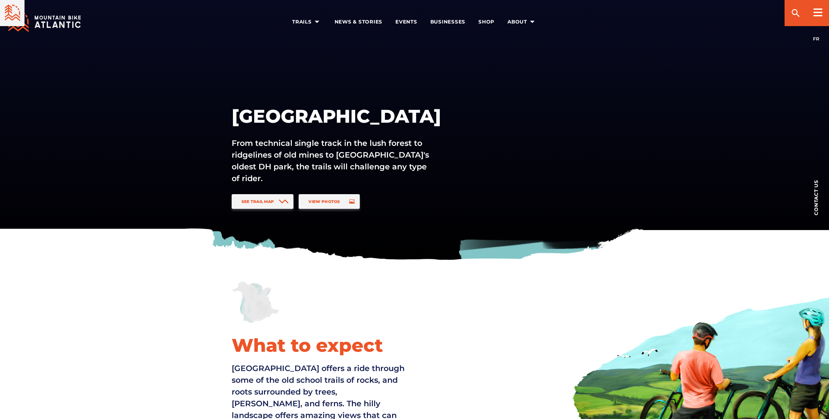 This screenshot has width=829, height=419. What do you see at coordinates (795, 13) in the screenshot?
I see `ion-icon: search` at bounding box center [795, 13].